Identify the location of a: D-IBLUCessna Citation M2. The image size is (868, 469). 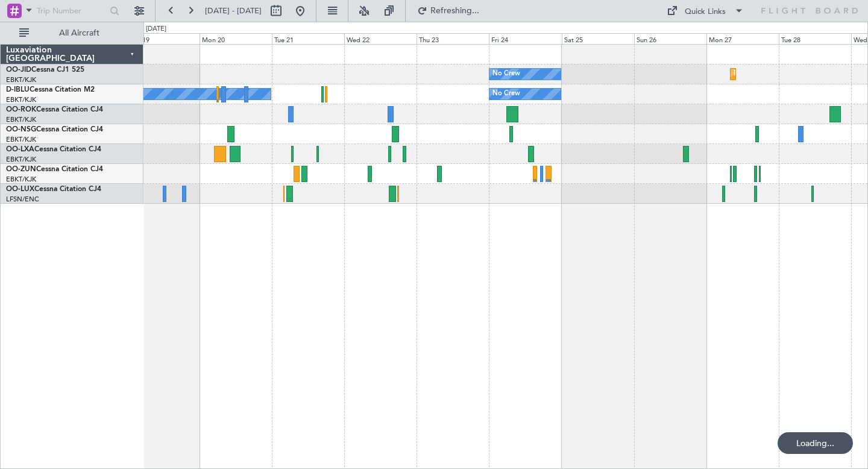
(50, 90).